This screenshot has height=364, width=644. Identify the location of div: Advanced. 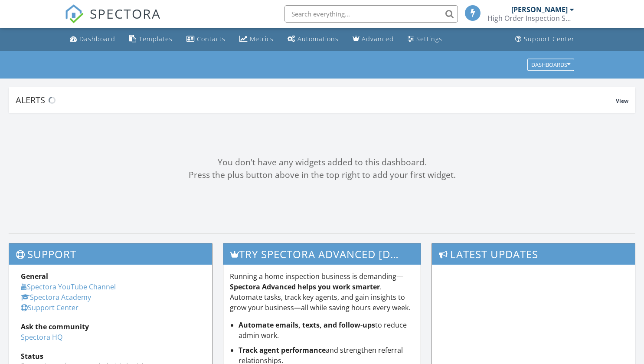
(378, 39).